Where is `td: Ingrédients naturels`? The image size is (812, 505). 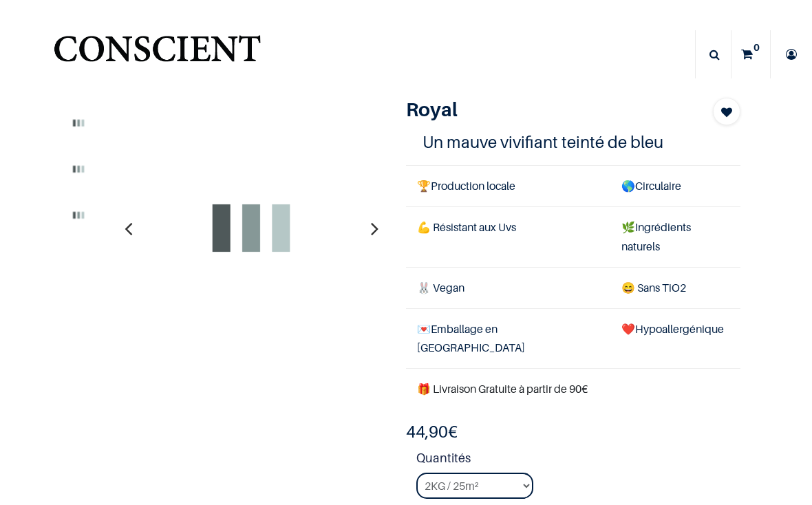
td: Ingrédients naturels is located at coordinates (675, 237).